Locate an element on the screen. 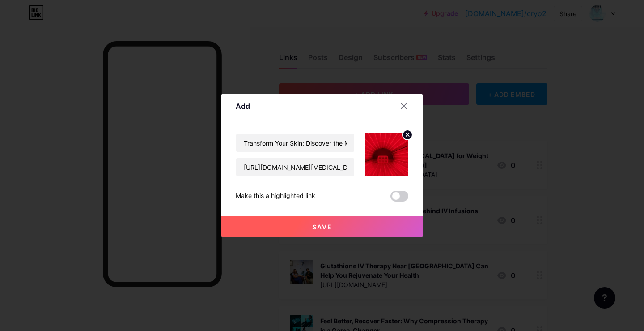  span: Save is located at coordinates (322, 226).